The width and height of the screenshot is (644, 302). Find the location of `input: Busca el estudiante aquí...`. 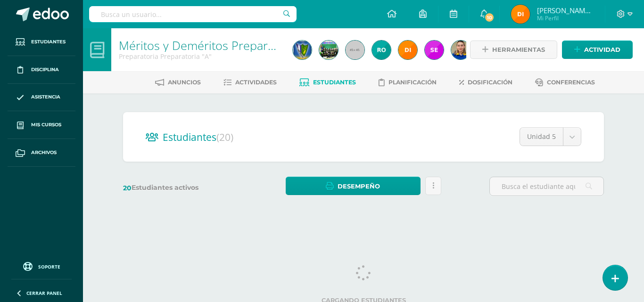

input: Busca el estudiante aquí... is located at coordinates (546, 186).